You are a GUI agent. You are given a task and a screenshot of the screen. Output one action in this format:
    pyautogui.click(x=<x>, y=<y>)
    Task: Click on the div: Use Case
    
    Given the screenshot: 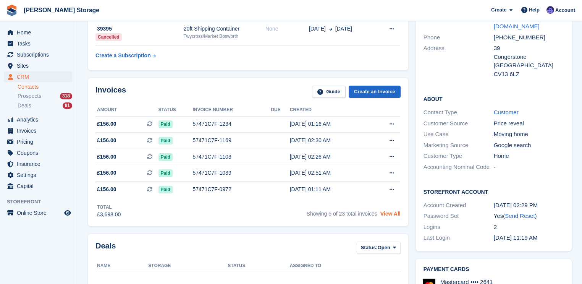 What is the action you would take?
    pyautogui.click(x=459, y=134)
    